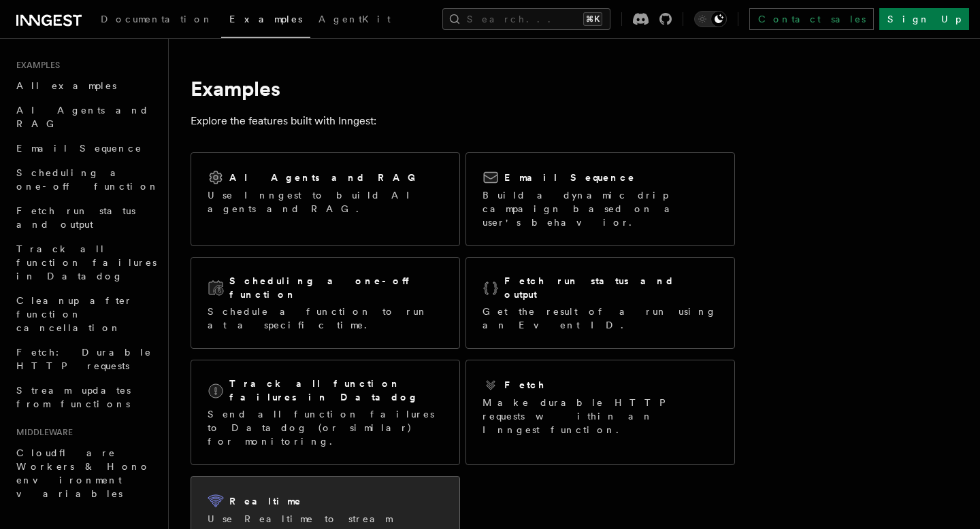 This screenshot has width=980, height=529. Describe the element at coordinates (156, 20) in the screenshot. I see `a: Documentation` at that location.